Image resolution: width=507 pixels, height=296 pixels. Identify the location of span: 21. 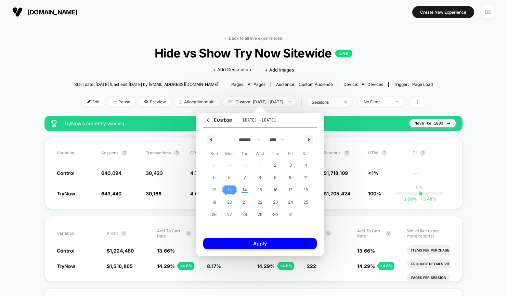
(245, 202).